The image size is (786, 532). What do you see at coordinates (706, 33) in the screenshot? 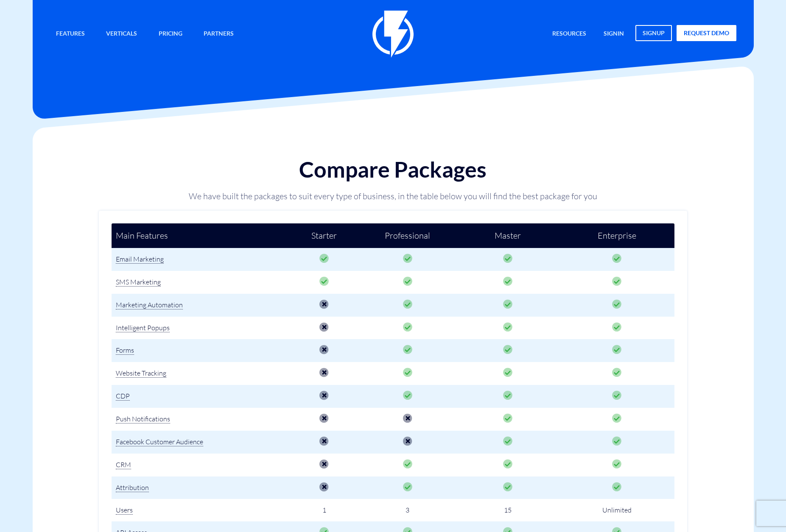
I see `a: request demo` at bounding box center [706, 33].